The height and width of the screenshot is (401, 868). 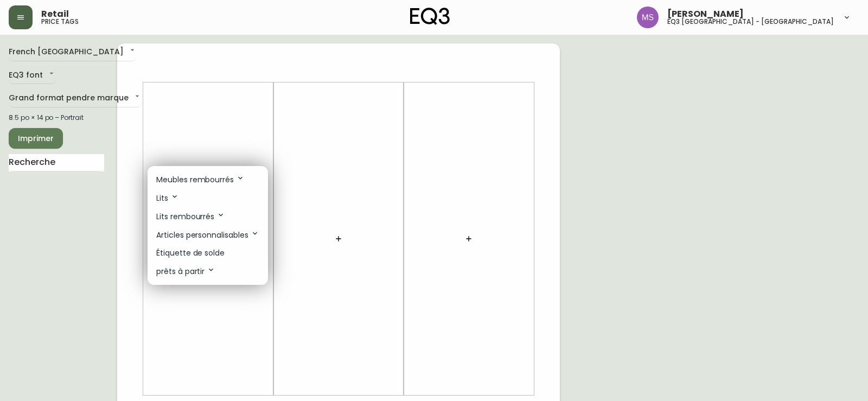 What do you see at coordinates (190, 253) in the screenshot?
I see `p: Étiquette de solde` at bounding box center [190, 253].